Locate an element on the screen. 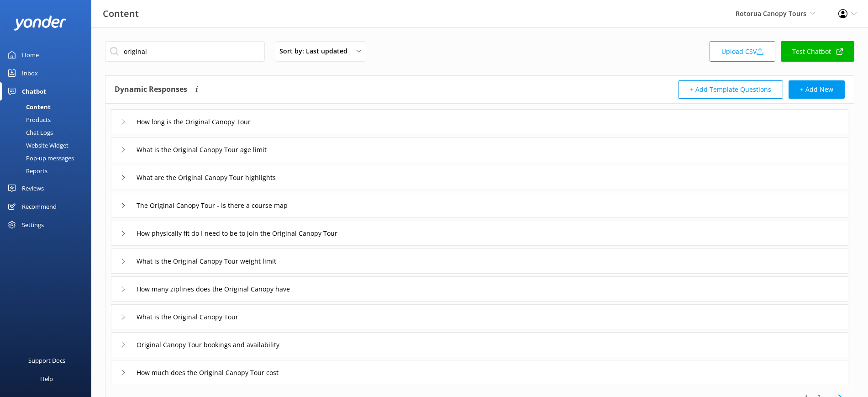 The width and height of the screenshot is (868, 397). a: Upload CSV is located at coordinates (742, 51).